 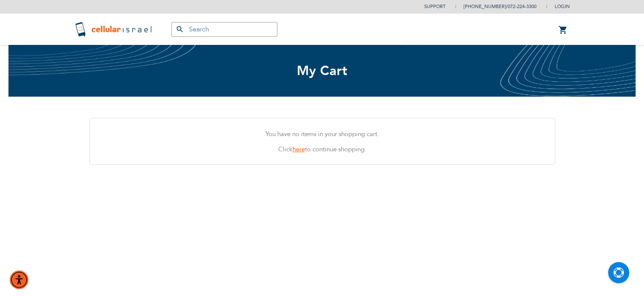 What do you see at coordinates (115, 29) in the screenshot?
I see `img: Cellular Israel` at bounding box center [115, 29].